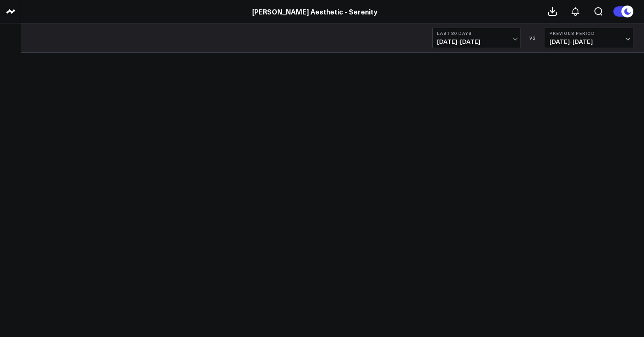 This screenshot has width=644, height=337. What do you see at coordinates (477, 33) in the screenshot?
I see `b: Last 30 Days` at bounding box center [477, 33].